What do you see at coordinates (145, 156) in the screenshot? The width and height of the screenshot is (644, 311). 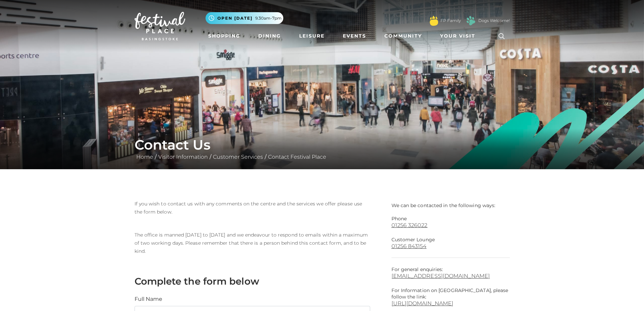 I see `a: Home` at bounding box center [145, 156].